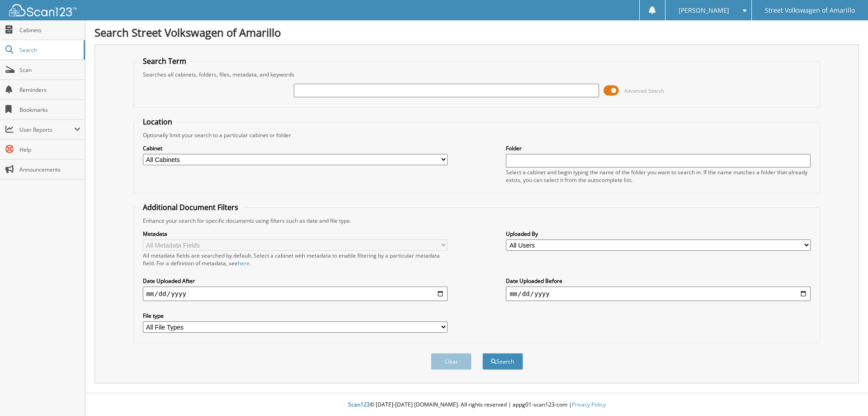  I want to click on label: File type, so click(295, 315).